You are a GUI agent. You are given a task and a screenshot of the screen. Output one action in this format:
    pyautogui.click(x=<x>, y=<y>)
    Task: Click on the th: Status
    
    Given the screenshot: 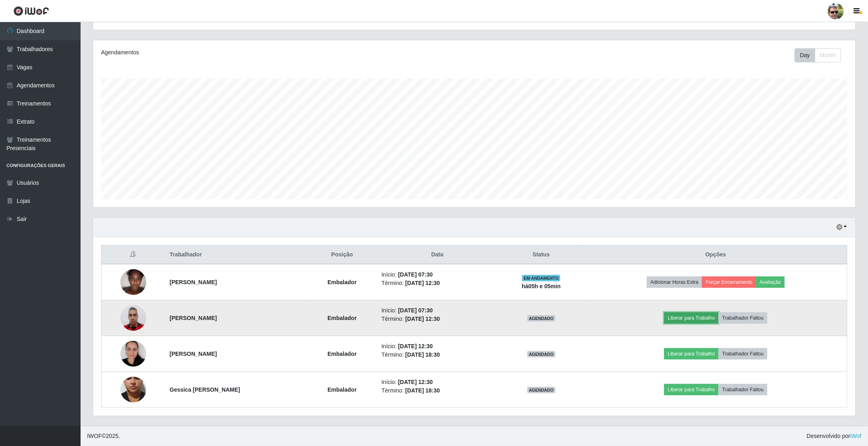 What is the action you would take?
    pyautogui.click(x=541, y=255)
    